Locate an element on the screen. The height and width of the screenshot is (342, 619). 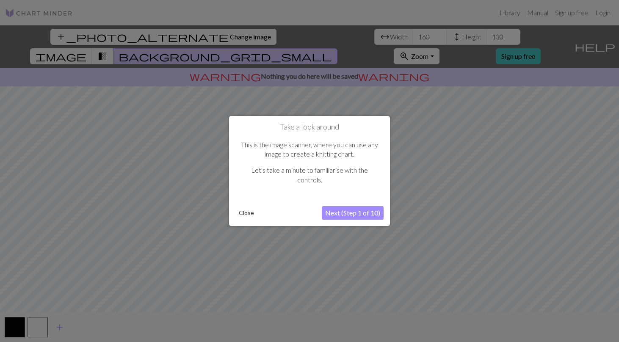
h1: Take a look around is located at coordinates (310, 127).